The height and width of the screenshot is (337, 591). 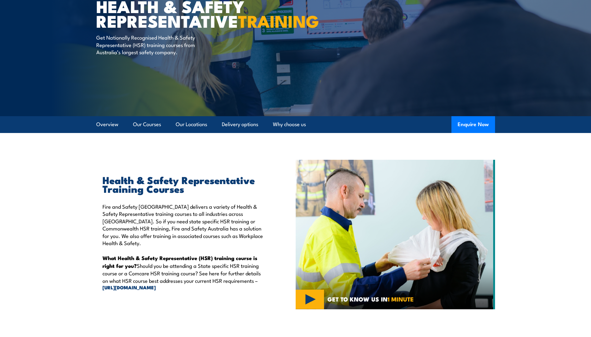 What do you see at coordinates (153, 45) in the screenshot?
I see `p: Get Nationally Recognised Health & Safety Representative (HSR) training courses from Australia’s ...` at bounding box center [153, 45].